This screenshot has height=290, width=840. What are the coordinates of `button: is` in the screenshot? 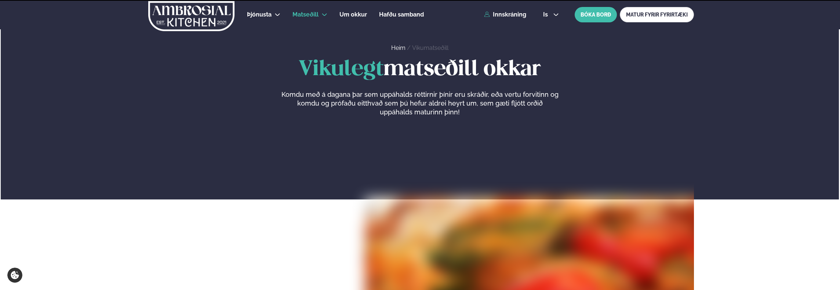 It's located at (551, 15).